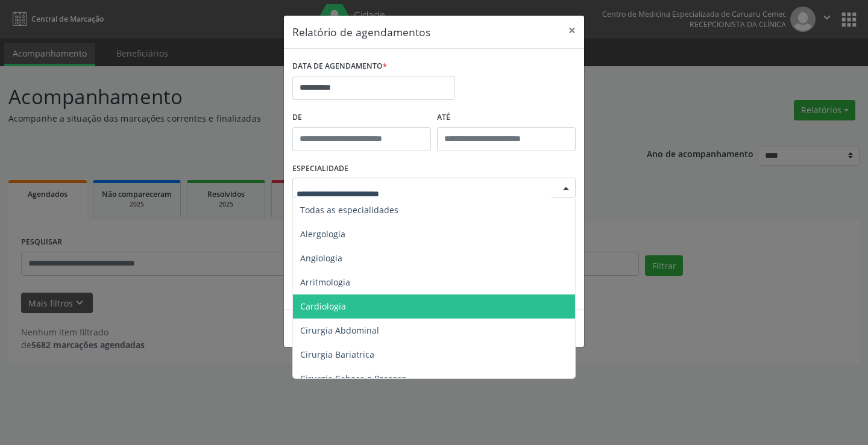 This screenshot has width=868, height=445. What do you see at coordinates (337, 354) in the screenshot?
I see `span: Cirurgia Bariatrica` at bounding box center [337, 354].